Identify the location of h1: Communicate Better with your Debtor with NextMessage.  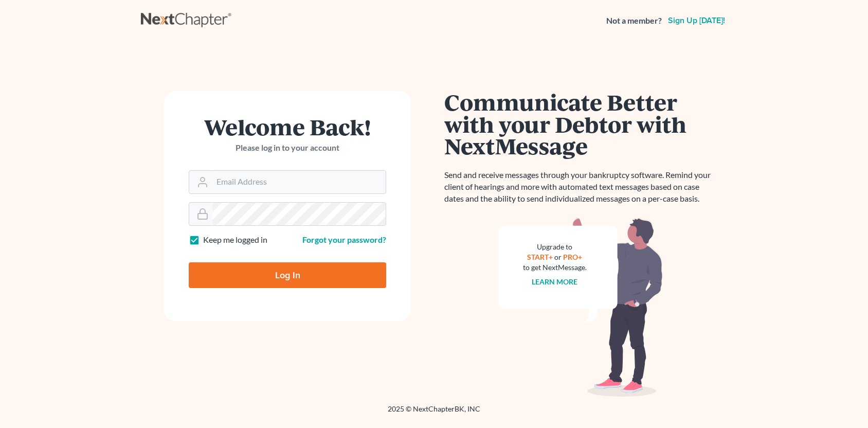
(581, 124).